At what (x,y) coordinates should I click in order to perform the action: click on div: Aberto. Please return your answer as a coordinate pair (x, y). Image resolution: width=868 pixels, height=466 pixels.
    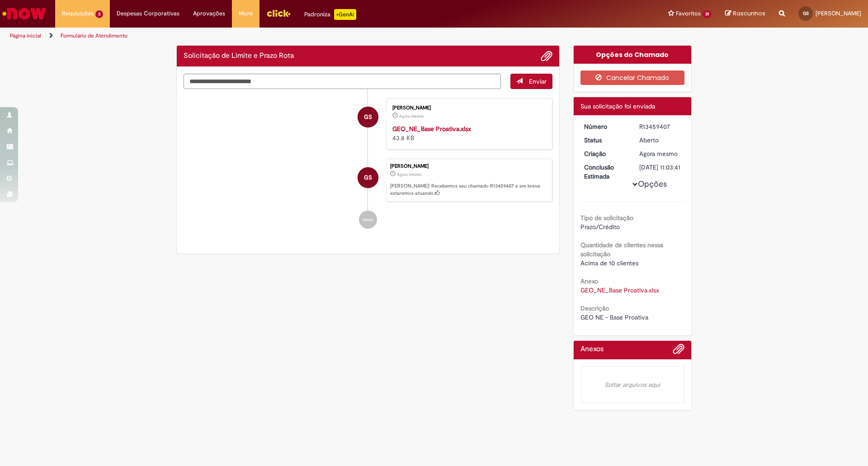
    Looking at the image, I should click on (660, 140).